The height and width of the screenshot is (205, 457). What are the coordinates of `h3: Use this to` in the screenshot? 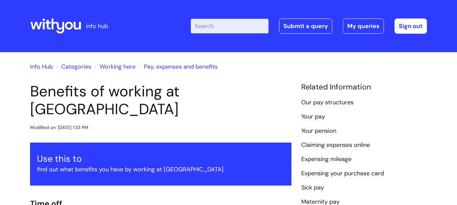 It's located at (161, 159).